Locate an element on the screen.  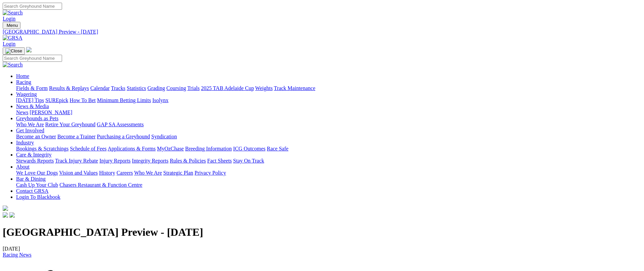
a: Grading is located at coordinates (156, 88).